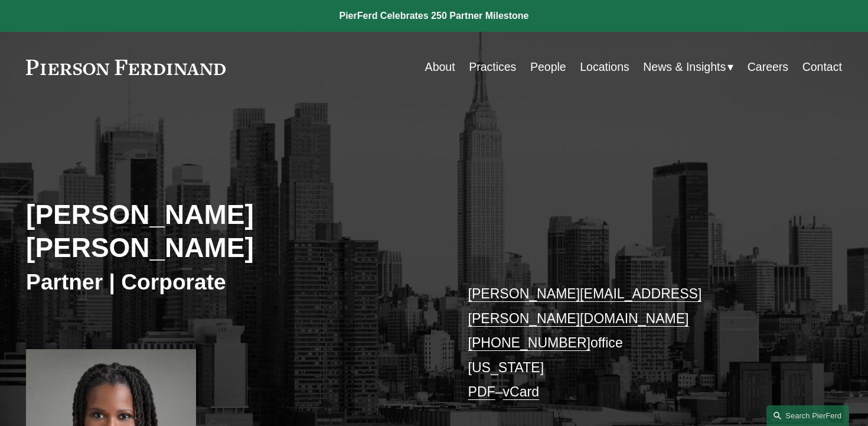  What do you see at coordinates (822, 66) in the screenshot?
I see `a: Contact` at bounding box center [822, 66].